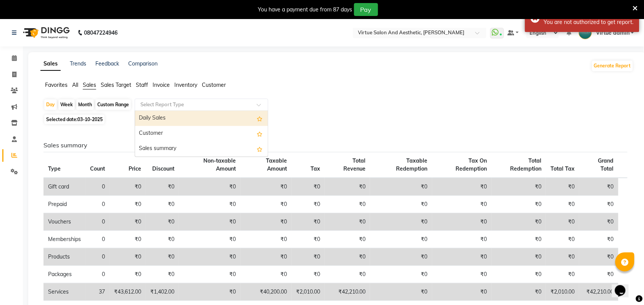 Image resolution: width=644 pixels, height=305 pixels. What do you see at coordinates (201, 118) in the screenshot?
I see `div: Daily Sales` at bounding box center [201, 118].